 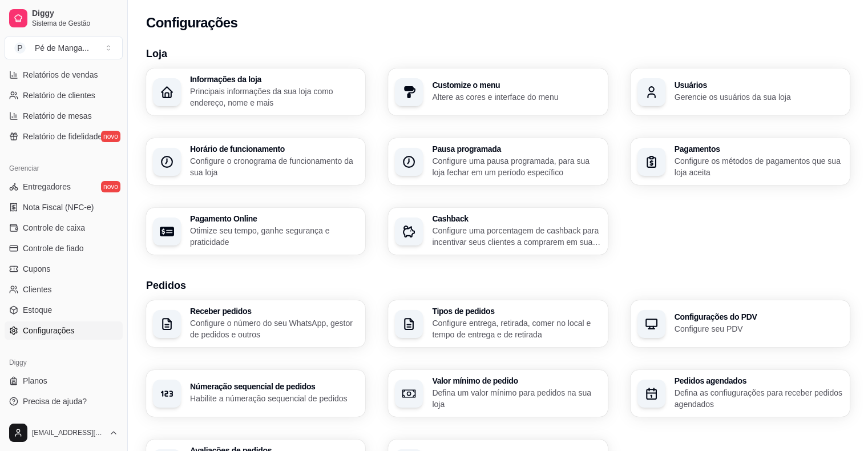 I want to click on span: Relatório de fidelidade, so click(x=62, y=136).